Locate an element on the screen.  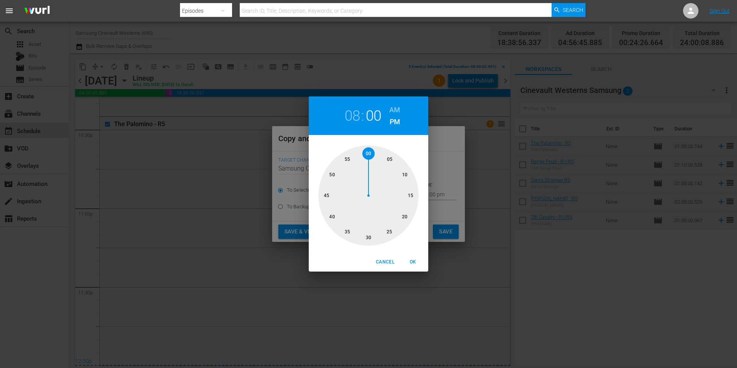
button: AM is located at coordinates (395, 110).